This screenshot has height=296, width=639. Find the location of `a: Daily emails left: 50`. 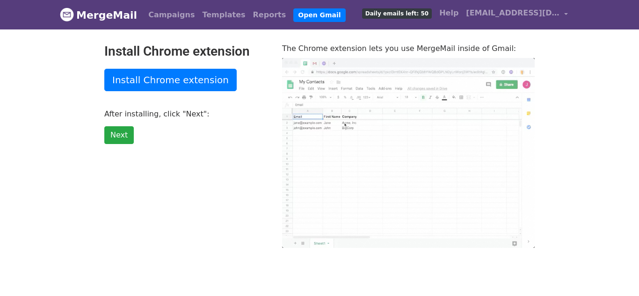

a: Daily emails left: 50 is located at coordinates (397, 13).